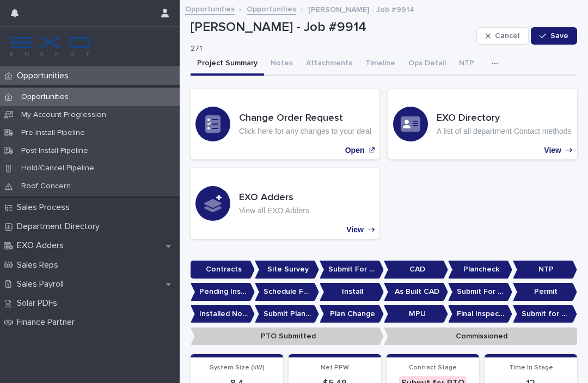 The width and height of the screenshot is (588, 383). What do you see at coordinates (351, 314) in the screenshot?
I see `p: Plan Change` at bounding box center [351, 314].